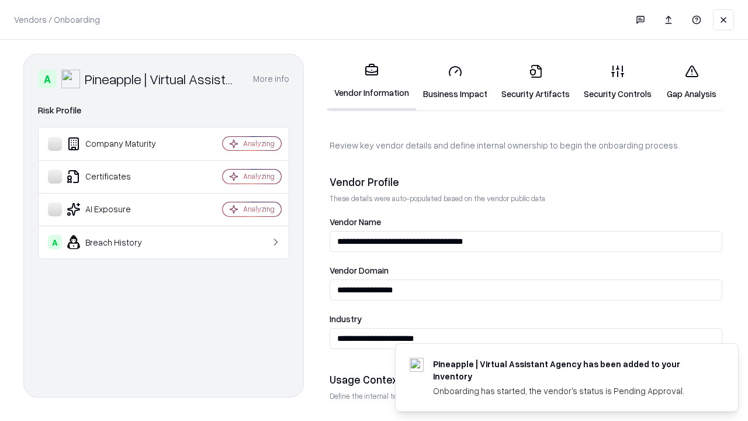 This screenshot has width=748, height=421. I want to click on div: AI Exposure, so click(117, 209).